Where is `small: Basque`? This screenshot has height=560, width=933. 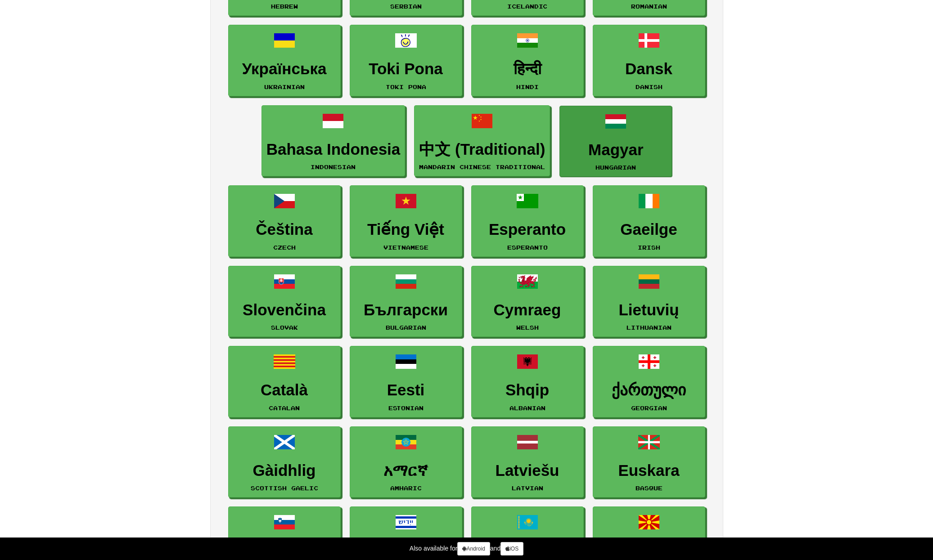 small: Basque is located at coordinates (649, 489).